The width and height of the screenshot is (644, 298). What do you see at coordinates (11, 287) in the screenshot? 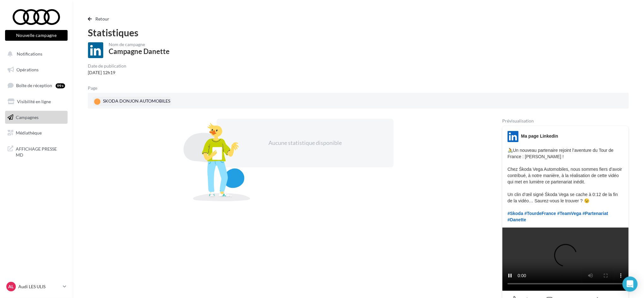
I see `span: AL` at bounding box center [11, 287].